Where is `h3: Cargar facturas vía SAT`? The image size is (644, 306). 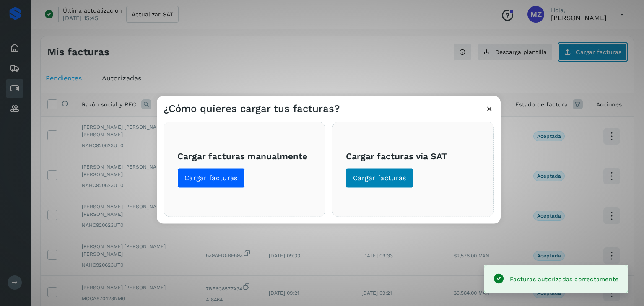 h3: Cargar facturas vía SAT is located at coordinates (413, 156).